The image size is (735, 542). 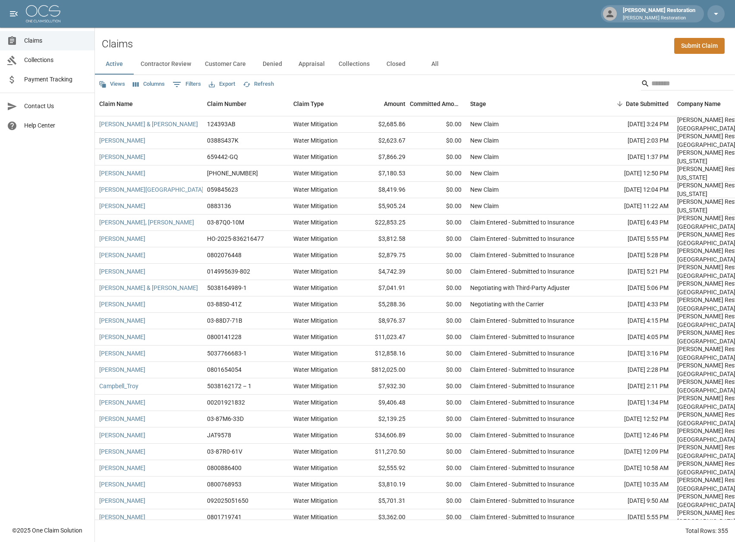 What do you see at coordinates (258, 84) in the screenshot?
I see `button: Refresh` at bounding box center [258, 84].